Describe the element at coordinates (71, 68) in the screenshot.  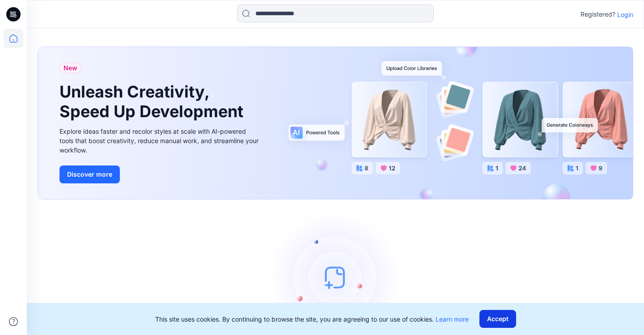
I see `span: New` at that location.